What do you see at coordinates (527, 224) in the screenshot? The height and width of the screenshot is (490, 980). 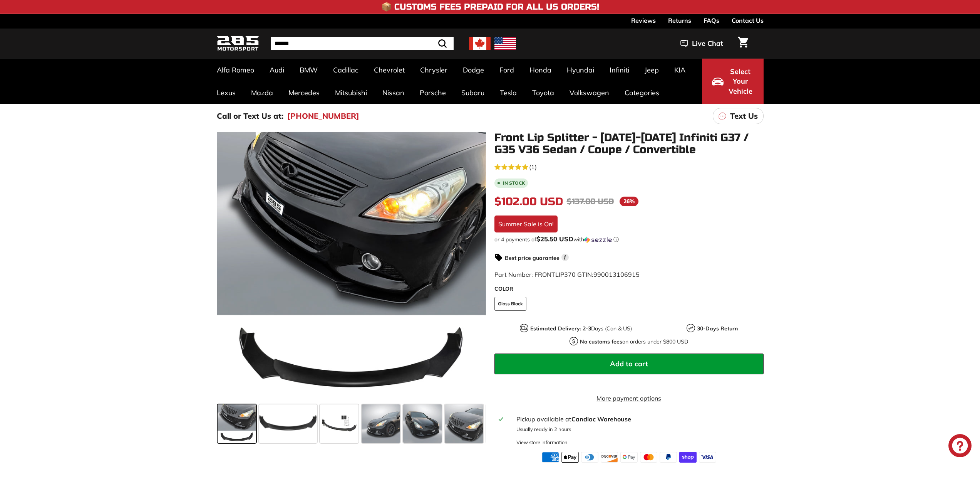 I see `div: Summer Sale is On!` at bounding box center [527, 224].